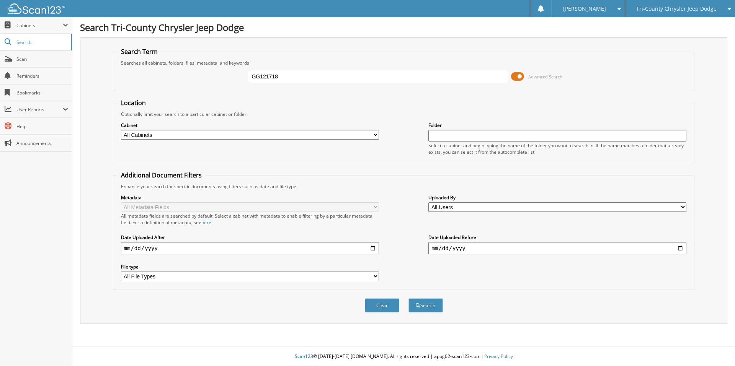 The image size is (735, 366). What do you see at coordinates (139, 52) in the screenshot?
I see `legend: Search Term` at bounding box center [139, 52].